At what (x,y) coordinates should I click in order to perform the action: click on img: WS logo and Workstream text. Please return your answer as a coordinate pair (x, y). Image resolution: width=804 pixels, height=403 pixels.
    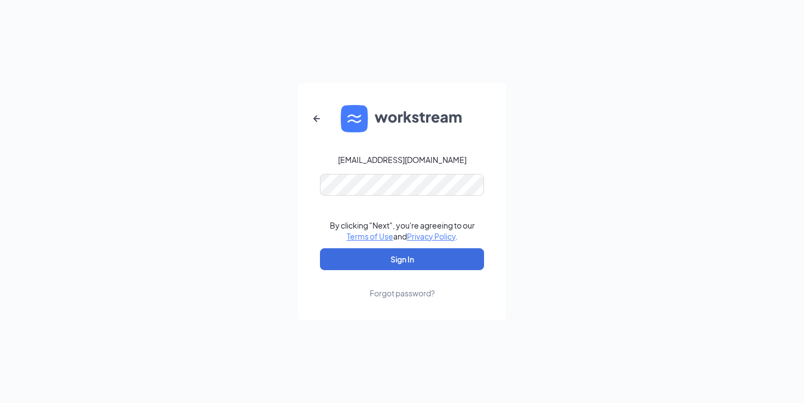
    Looking at the image, I should click on (402, 119).